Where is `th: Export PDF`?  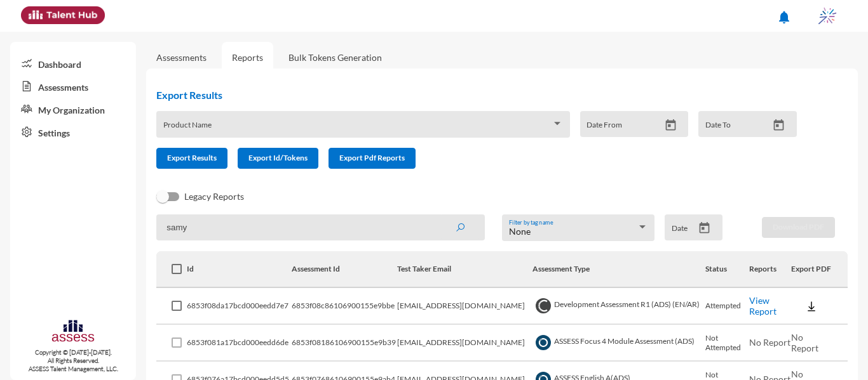
th: Export PDF is located at coordinates (819, 270).